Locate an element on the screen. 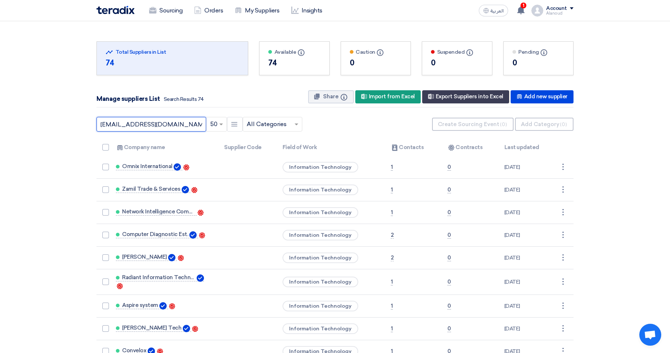  span: Omnix International is located at coordinates (147, 166).